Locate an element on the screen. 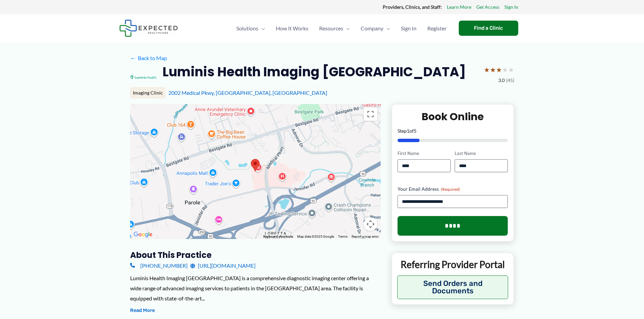  a: Terms (opens in new tab) is located at coordinates (343, 237).